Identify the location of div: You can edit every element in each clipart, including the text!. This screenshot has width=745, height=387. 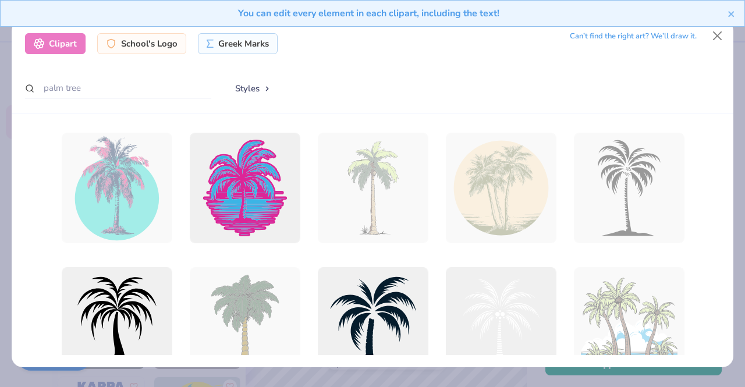
(369, 13).